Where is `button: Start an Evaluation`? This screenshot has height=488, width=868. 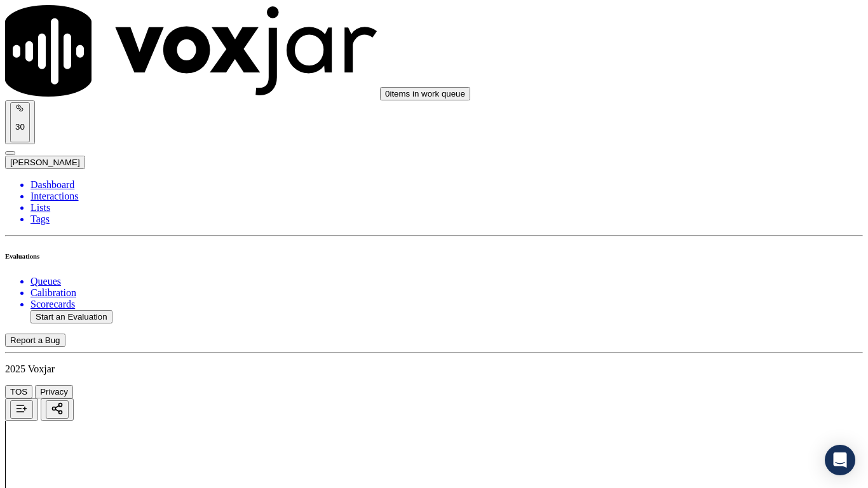 button: Start an Evaluation is located at coordinates (71, 316).